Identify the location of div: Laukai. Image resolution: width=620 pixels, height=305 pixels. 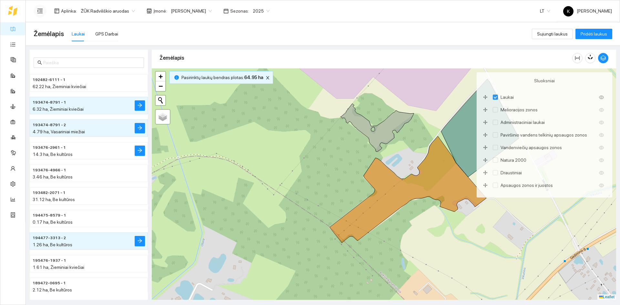
(78, 34).